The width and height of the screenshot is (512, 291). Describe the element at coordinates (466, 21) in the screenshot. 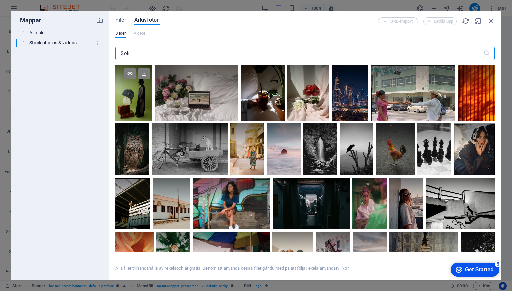

I see `i: Ladda om` at that location.